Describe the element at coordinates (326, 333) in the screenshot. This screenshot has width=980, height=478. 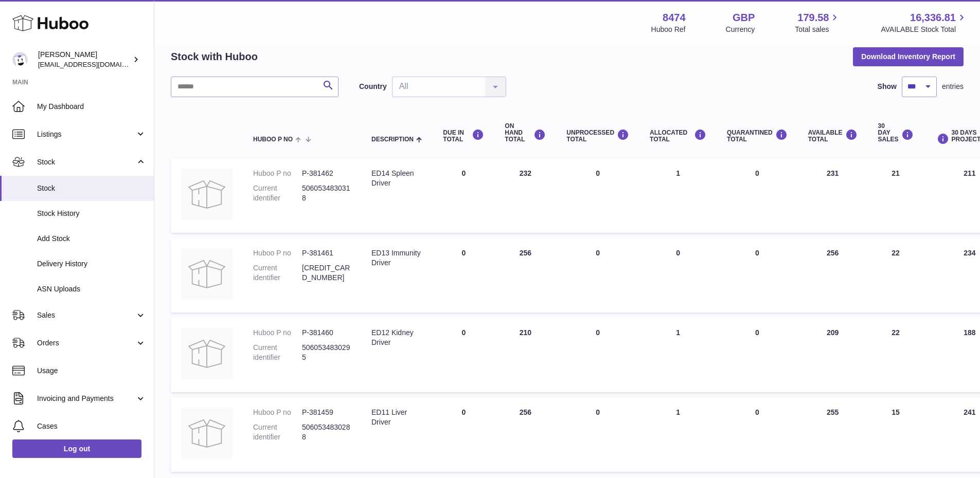
I see `dd: P-381460` at that location.